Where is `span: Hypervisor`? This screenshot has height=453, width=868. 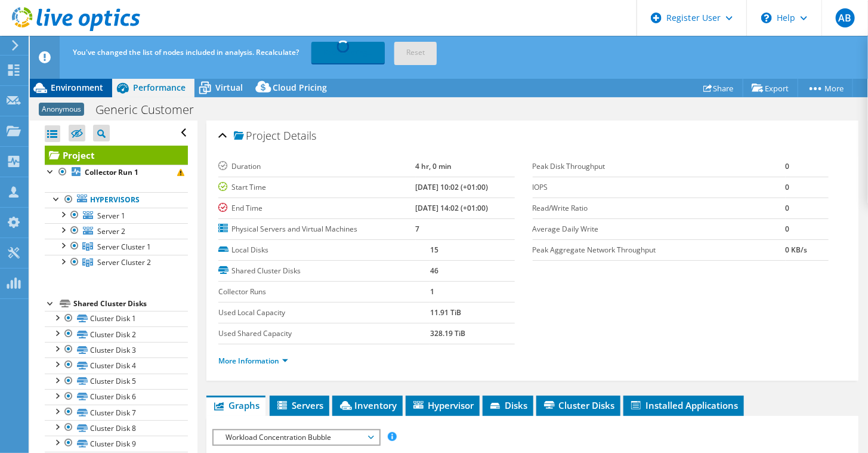 span: Hypervisor is located at coordinates (443, 406).